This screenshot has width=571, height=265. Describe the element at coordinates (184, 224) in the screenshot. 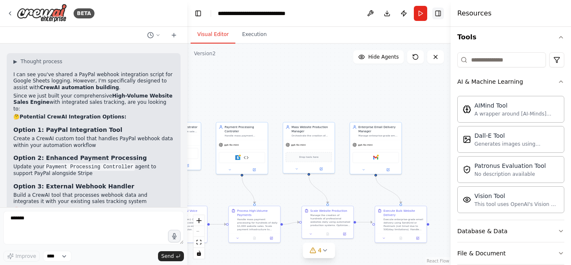

I see `div: Loremi {dolor_sitam} CO adipi elitse doeiu tem incididu 8-utla etdolor MAGN aliqua en admi 977,19...` at that location.